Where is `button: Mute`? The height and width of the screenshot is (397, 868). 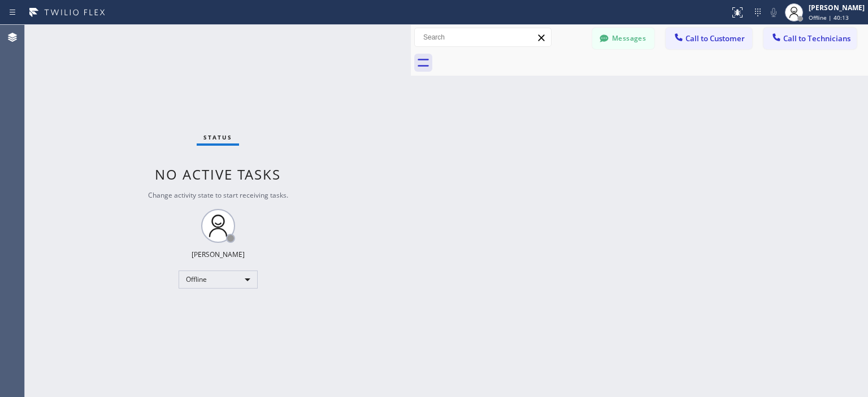
button: Mute is located at coordinates (774, 13).